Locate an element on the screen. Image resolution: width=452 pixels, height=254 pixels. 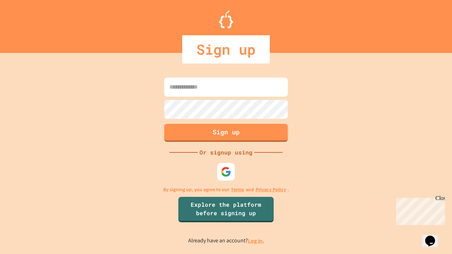
a: Privacy Policy is located at coordinates (271, 190).